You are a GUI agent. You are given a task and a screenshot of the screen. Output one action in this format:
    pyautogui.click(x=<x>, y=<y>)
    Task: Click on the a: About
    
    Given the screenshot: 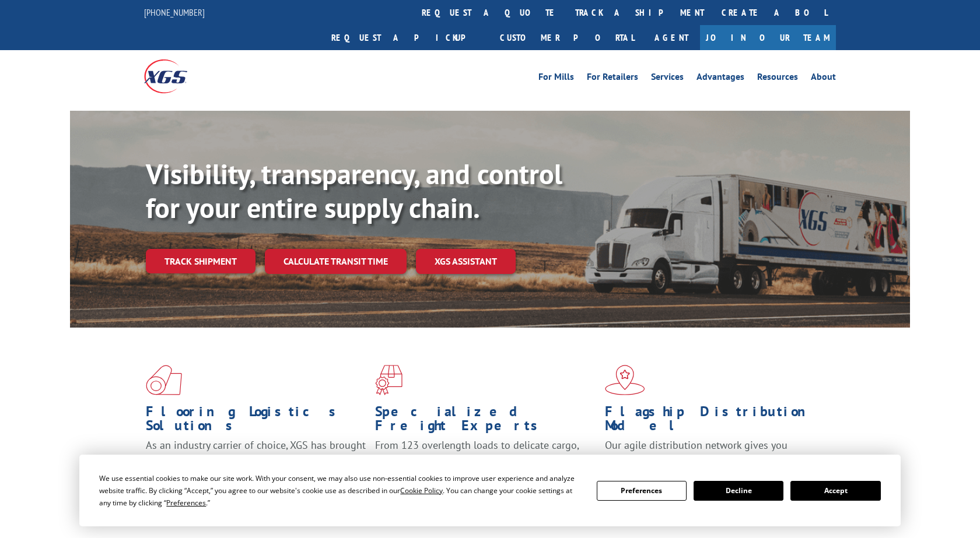 What is the action you would take?
    pyautogui.click(x=823, y=78)
    